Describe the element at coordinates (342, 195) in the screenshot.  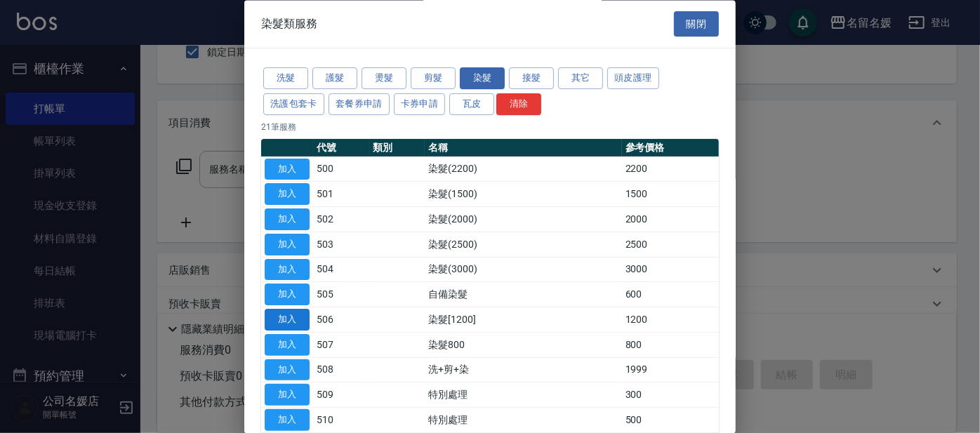
I see `td: 501` at that location.